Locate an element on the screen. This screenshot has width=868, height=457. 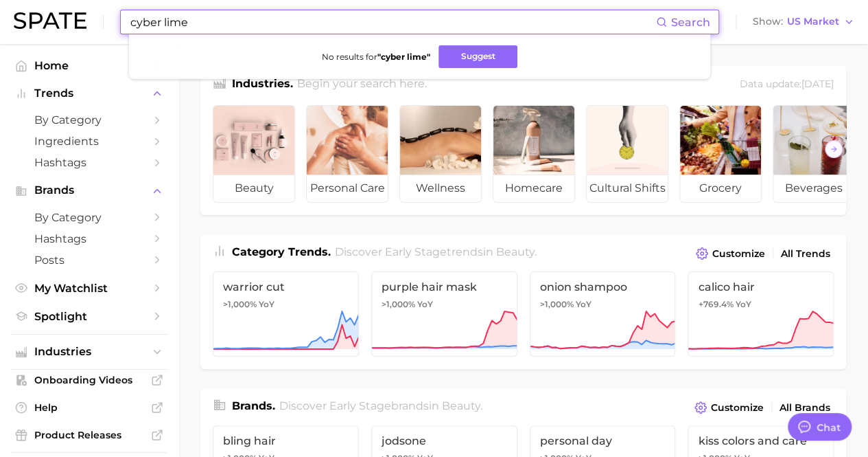
a: purple hair mask>1,000% YoY is located at coordinates (444, 313).